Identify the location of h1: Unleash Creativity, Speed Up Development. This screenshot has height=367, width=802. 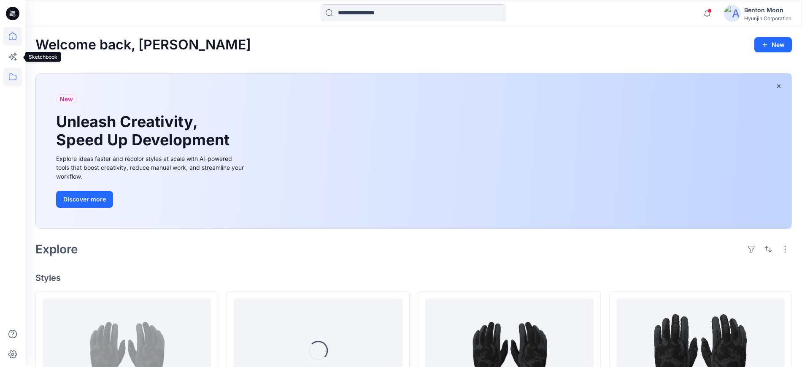
(145, 131).